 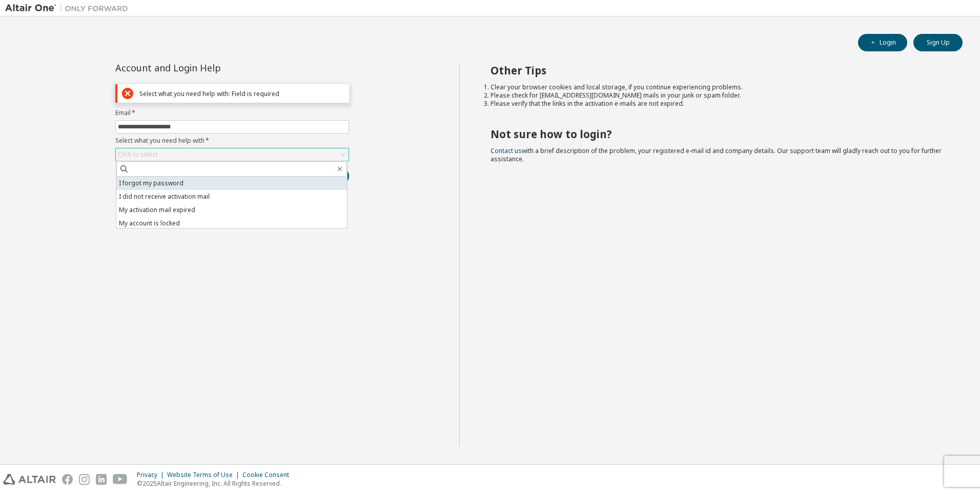 What do you see at coordinates (205, 475) in the screenshot?
I see `div: Website Terms of Use` at bounding box center [205, 475].